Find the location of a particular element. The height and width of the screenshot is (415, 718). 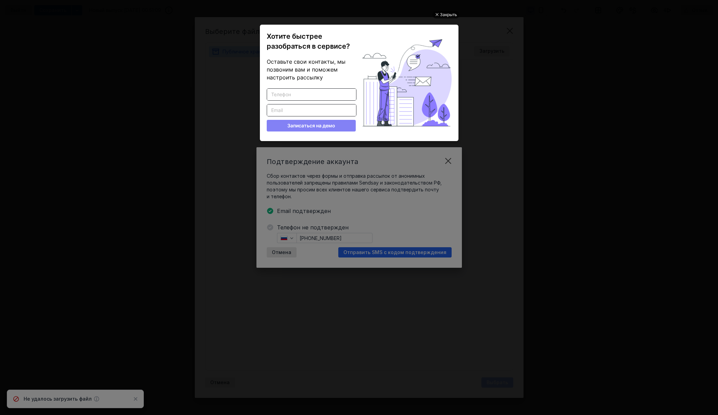

span: Оставьте свои контакты, мы позвоним вам и поможем настроить рассылку is located at coordinates (306, 70).